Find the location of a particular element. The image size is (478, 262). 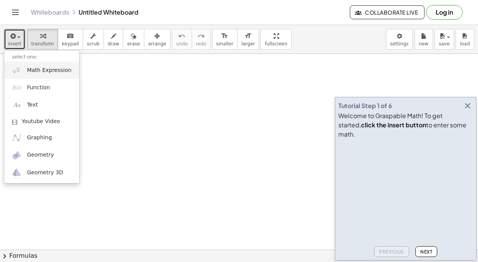

button: save is located at coordinates (444, 39).